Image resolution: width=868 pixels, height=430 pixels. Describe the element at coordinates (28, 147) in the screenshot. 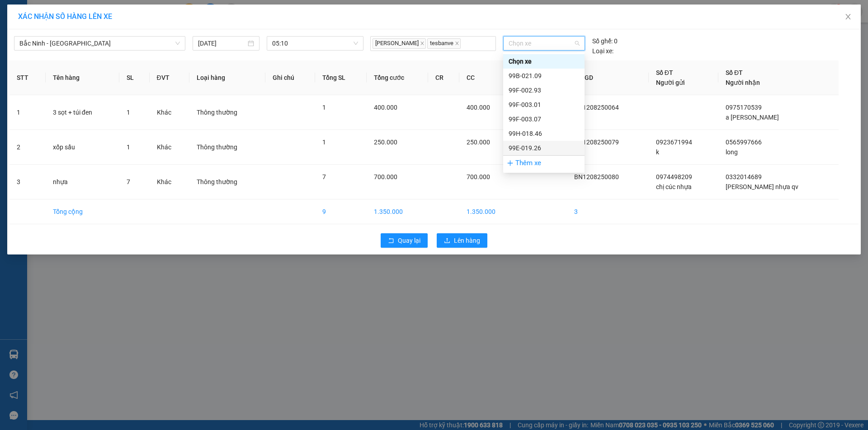

I see `td: 2` at that location.